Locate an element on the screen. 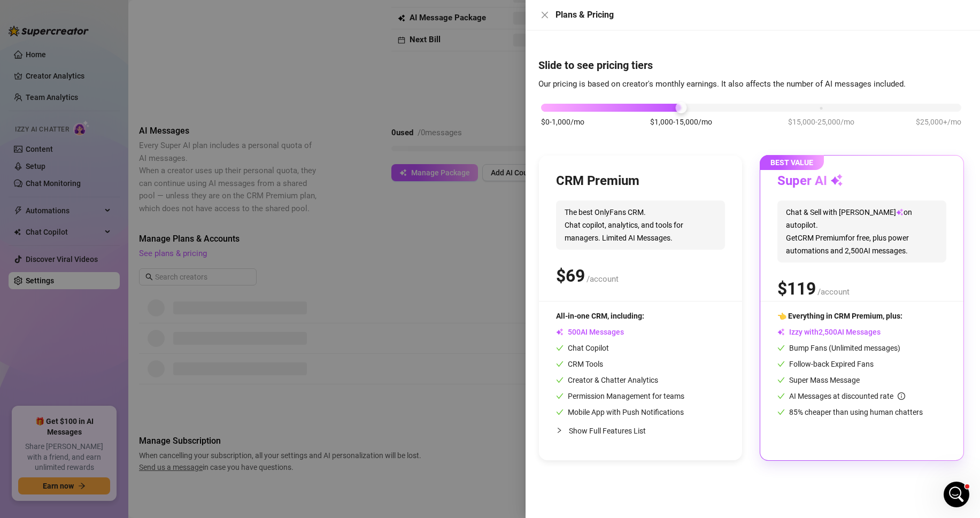  span: close is located at coordinates (545, 15).